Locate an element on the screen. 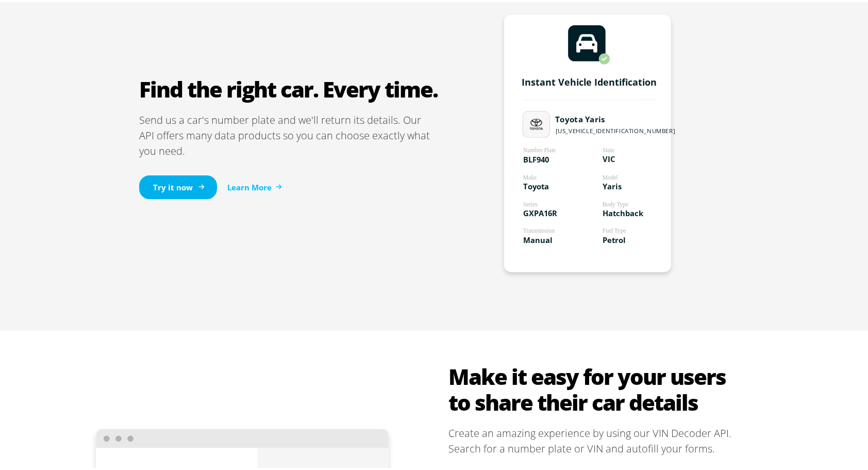  tspan: State is located at coordinates (607, 148).